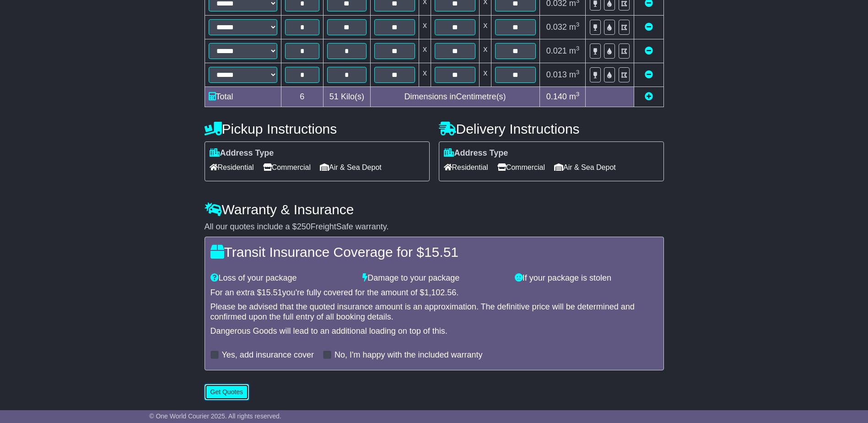  Describe the element at coordinates (434, 278) in the screenshot. I see `div: Damage to your package` at that location.